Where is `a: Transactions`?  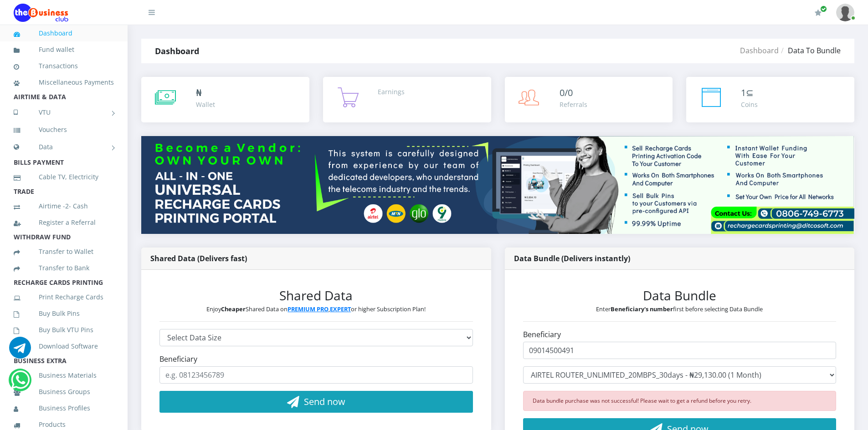 a: Transactions is located at coordinates (64, 66).